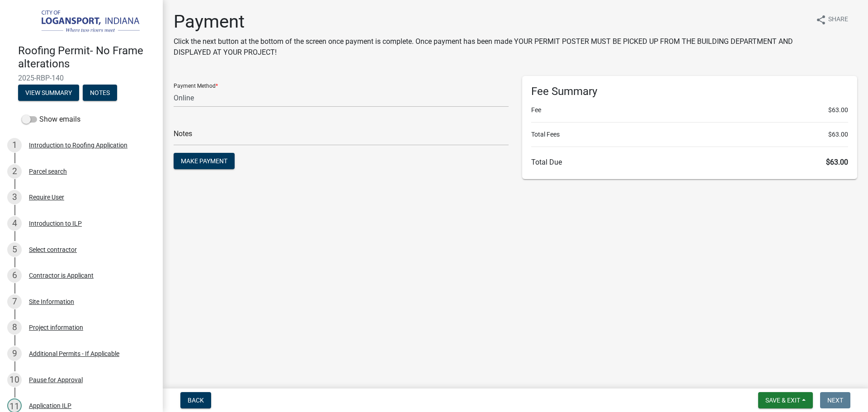  Describe the element at coordinates (87, 57) in the screenshot. I see `h4: Roofing Permit- No Frame alterations` at that location.